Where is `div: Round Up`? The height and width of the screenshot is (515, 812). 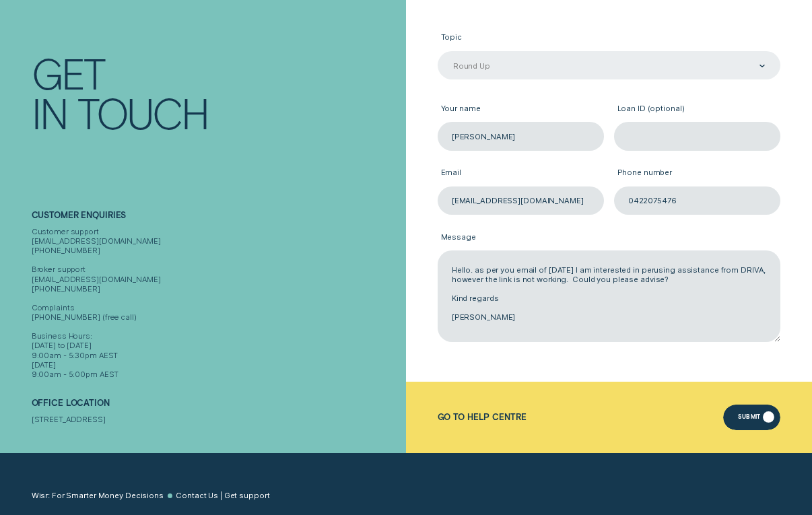 div: Round Up is located at coordinates (471, 66).